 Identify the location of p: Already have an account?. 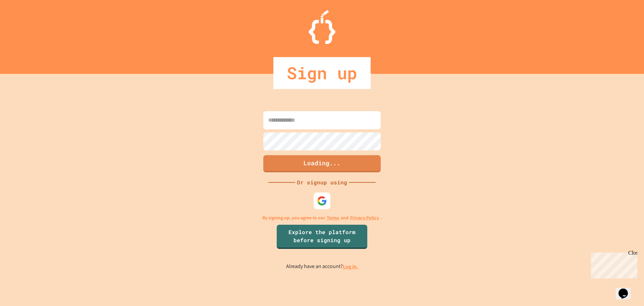
(322, 266).